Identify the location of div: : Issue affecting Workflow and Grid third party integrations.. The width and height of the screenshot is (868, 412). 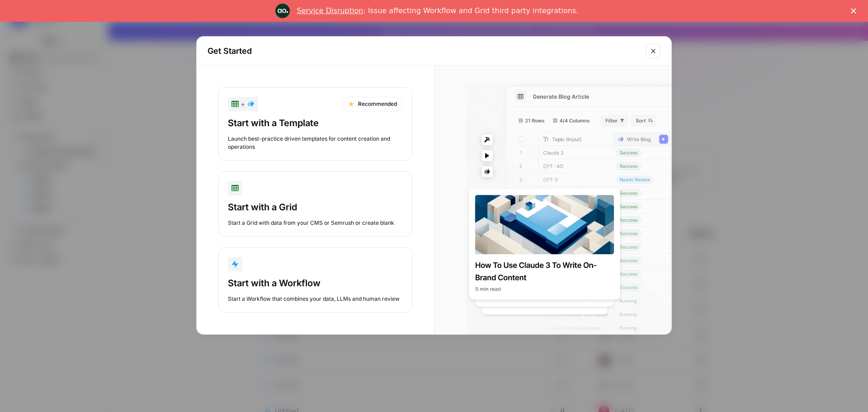
(438, 11).